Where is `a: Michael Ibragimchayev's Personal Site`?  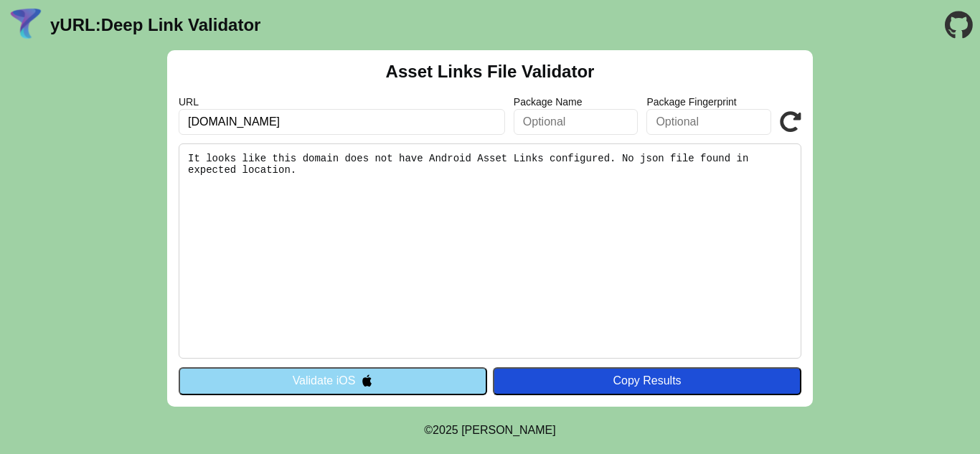 a: Michael Ibragimchayev's Personal Site is located at coordinates (508, 429).